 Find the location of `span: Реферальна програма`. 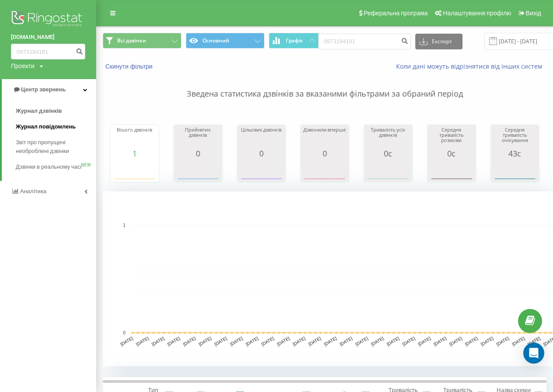

span: Реферальна програма is located at coordinates (396, 13).